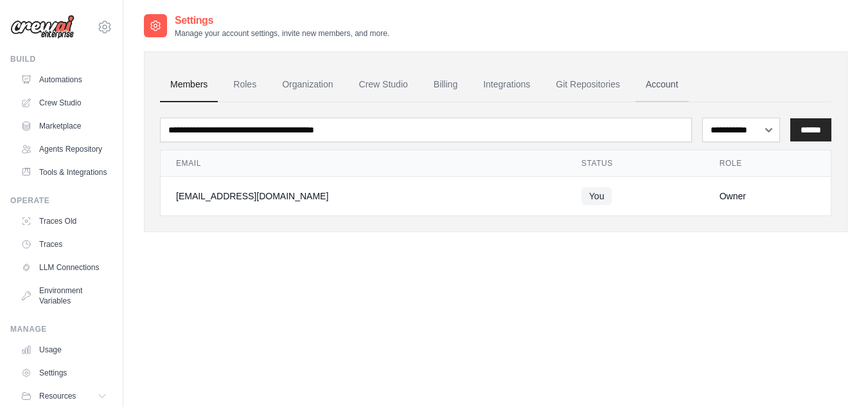 Image resolution: width=868 pixels, height=407 pixels. What do you see at coordinates (64, 296) in the screenshot?
I see `a: Environment Variables` at bounding box center [64, 296].